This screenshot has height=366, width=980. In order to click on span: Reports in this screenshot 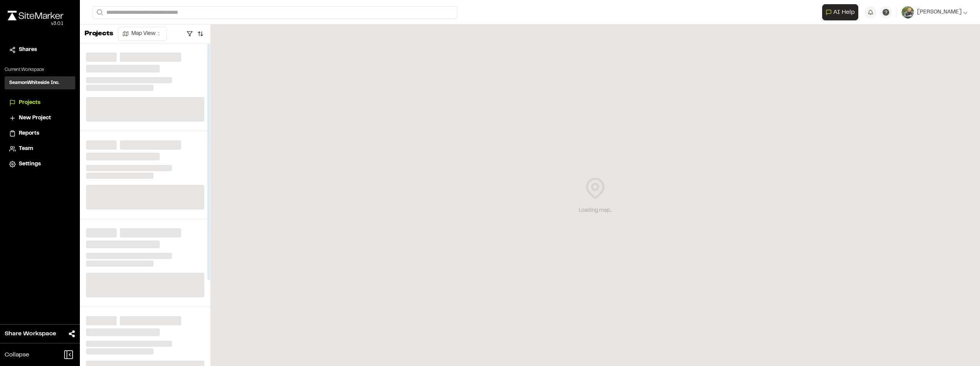, I will do `click(29, 133)`.